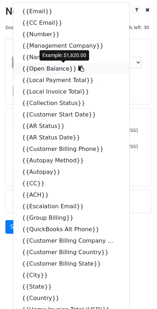 The image size is (157, 309). I want to click on a: {{AR Status Date}}, so click(71, 138).